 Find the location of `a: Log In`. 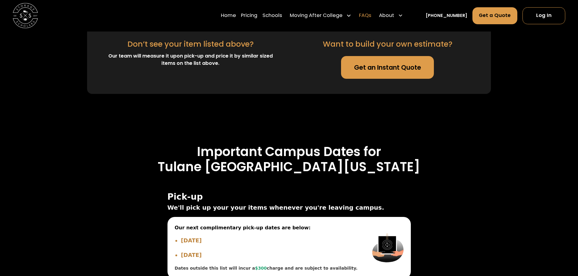

a: Log In is located at coordinates (544, 16).